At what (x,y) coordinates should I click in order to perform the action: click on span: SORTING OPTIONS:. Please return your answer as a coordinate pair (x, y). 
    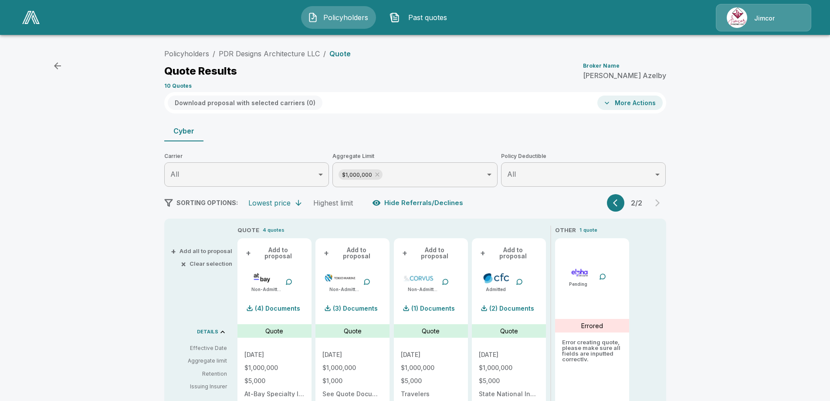
    Looking at the image, I should click on (207, 202).